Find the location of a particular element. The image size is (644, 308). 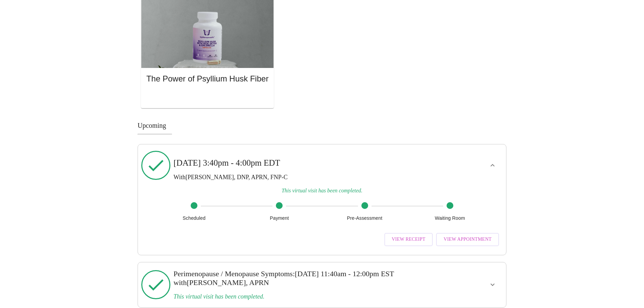

span: This virtual visit has been completed. is located at coordinates (322, 191).